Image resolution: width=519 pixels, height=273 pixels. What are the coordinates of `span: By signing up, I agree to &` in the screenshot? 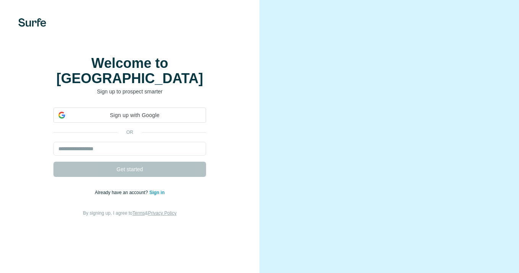 It's located at (130, 213).